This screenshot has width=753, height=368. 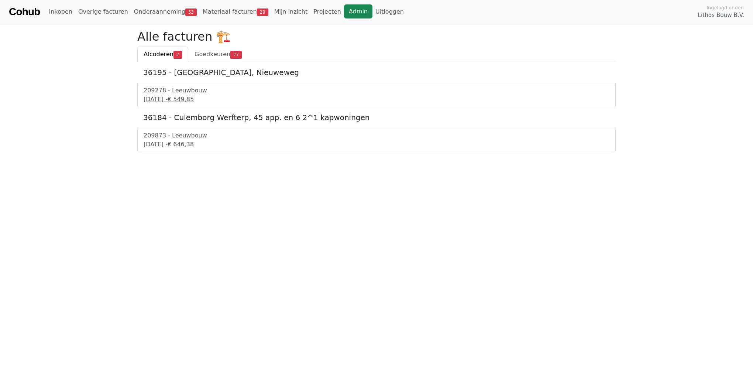 What do you see at coordinates (376, 117) in the screenshot?
I see `h5: 36184 - Culemborg Werfterp, 45 app. en 6 2^1 kapwoningen` at bounding box center [376, 117].